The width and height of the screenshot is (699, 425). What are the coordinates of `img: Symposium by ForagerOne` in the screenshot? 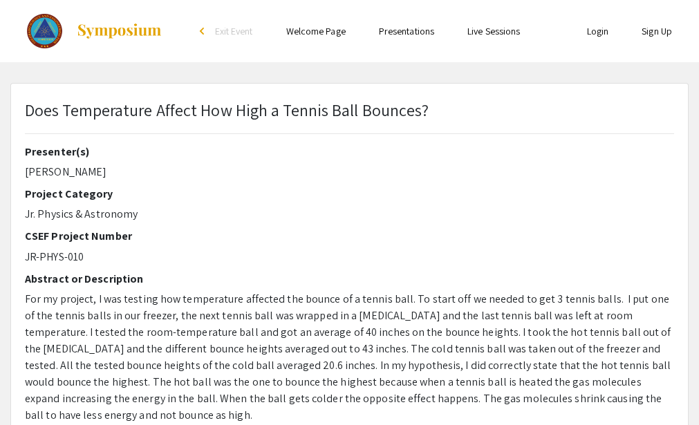 It's located at (119, 31).